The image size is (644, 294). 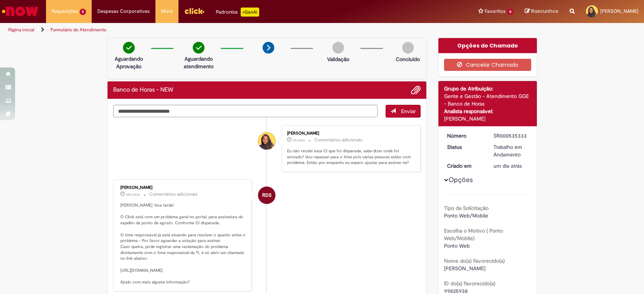 I want to click on p: Validação, so click(x=338, y=59).